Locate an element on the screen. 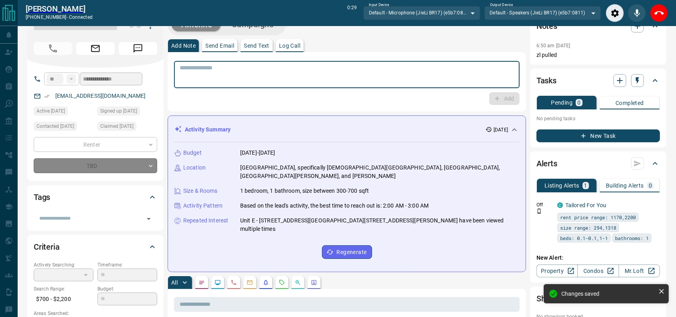  p: Completed is located at coordinates (629, 103).